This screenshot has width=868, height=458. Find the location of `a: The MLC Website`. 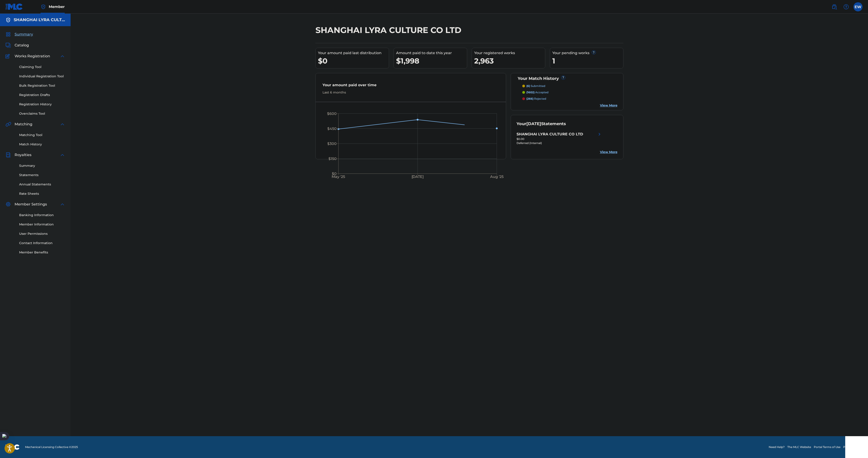

a: The MLC Website is located at coordinates (799, 447).